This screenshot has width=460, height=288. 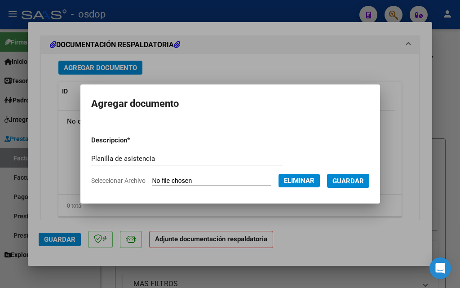 What do you see at coordinates (299, 181) in the screenshot?
I see `span: Eliminar` at bounding box center [299, 181].